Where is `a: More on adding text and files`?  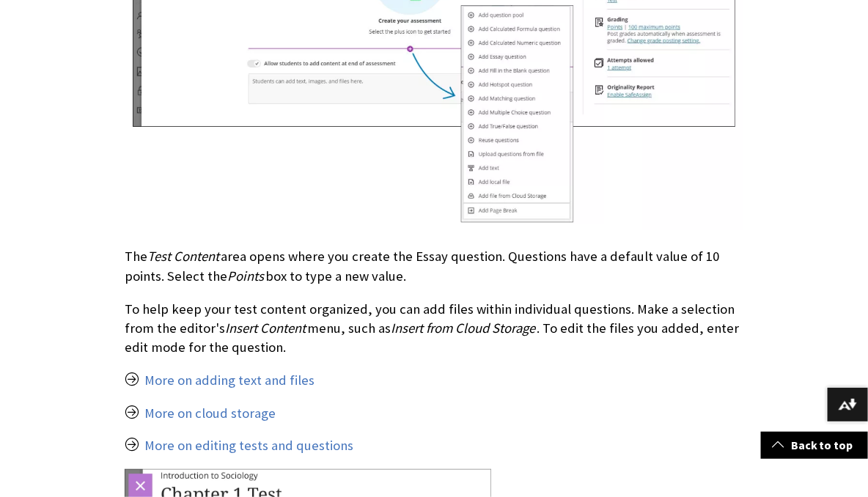 a: More on adding text and files is located at coordinates (229, 380).